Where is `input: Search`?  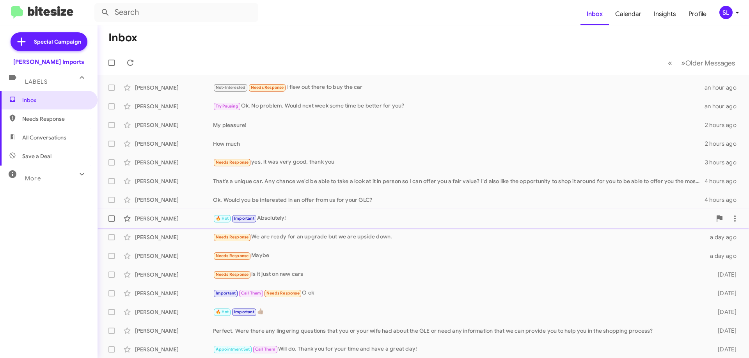 input: Search is located at coordinates (176, 12).